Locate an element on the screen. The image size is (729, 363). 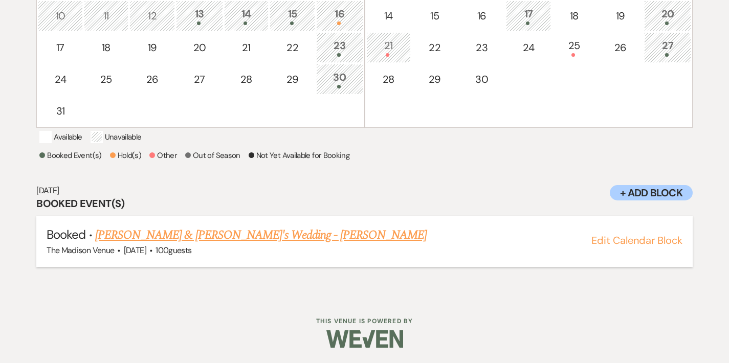
div: 13 is located at coordinates (199, 15).